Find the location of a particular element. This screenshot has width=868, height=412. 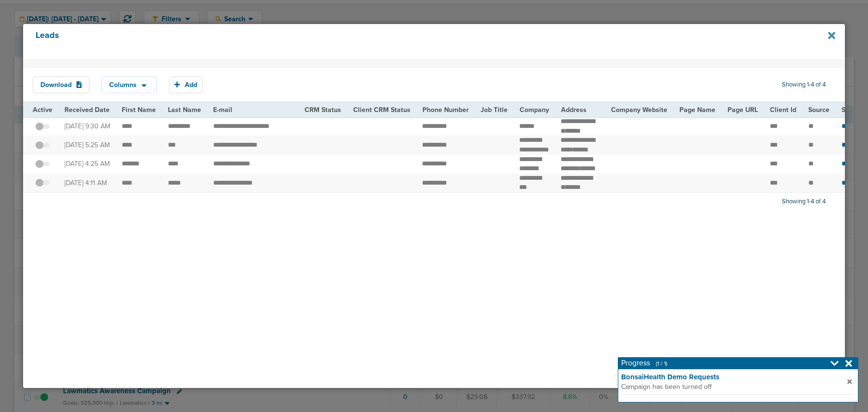

span: E-mail is located at coordinates (223, 110).